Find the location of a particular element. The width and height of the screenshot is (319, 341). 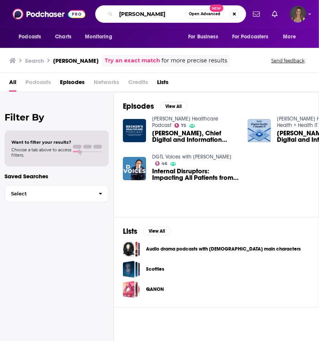

a: Audio drama podcasts with LGBTQ+ main characters is located at coordinates (131, 249).